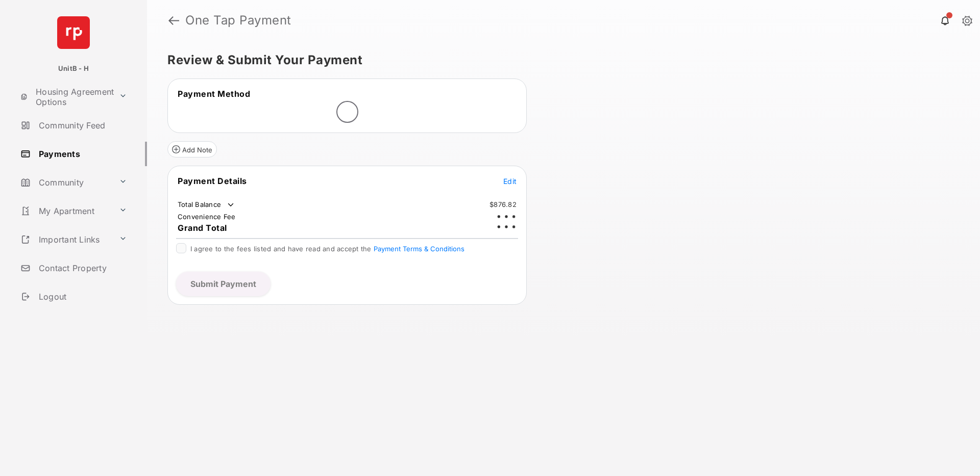 The image size is (980, 476). What do you see at coordinates (327, 249) in the screenshot?
I see `span: I agree to the fees listed and have read and accept the` at bounding box center [327, 249].